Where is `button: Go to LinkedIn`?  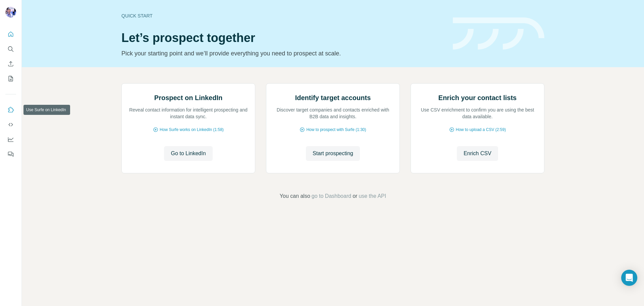 button: Go to LinkedIn is located at coordinates (188, 153).